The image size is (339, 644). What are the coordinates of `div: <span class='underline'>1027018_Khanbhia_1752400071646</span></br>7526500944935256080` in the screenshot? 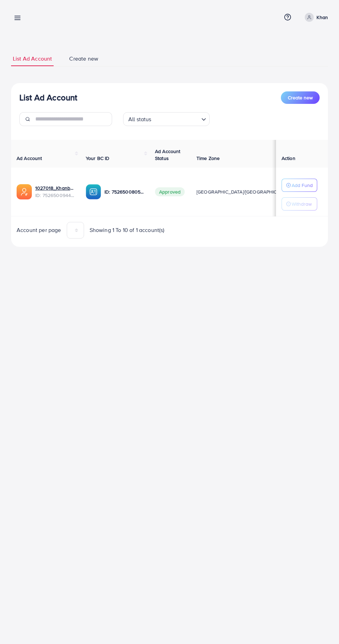 It's located at (55, 192).